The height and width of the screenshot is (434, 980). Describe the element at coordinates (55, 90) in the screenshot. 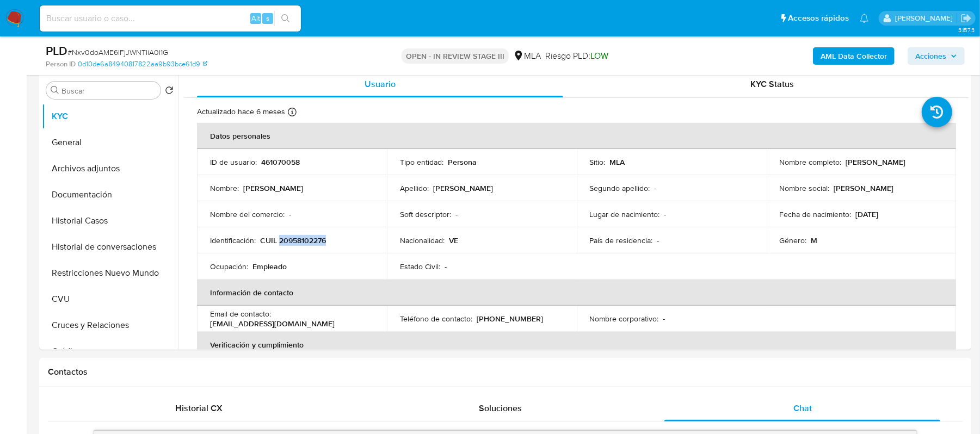

I see `button: Buscar` at that location.